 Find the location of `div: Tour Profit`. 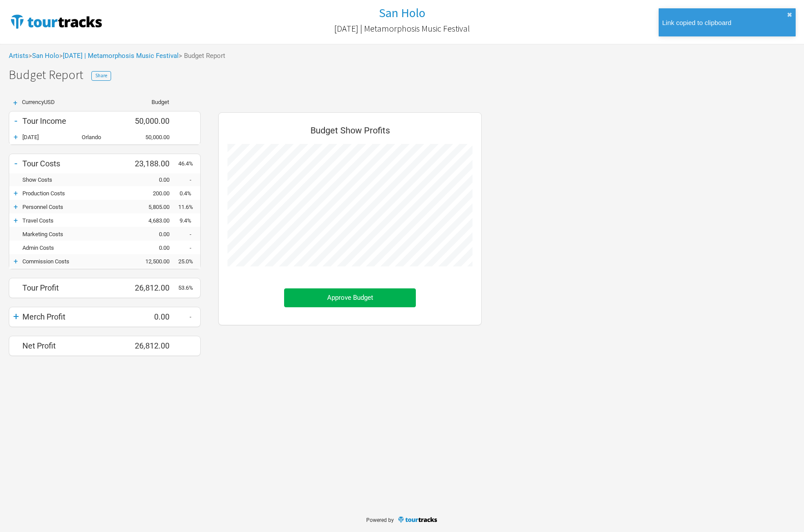

div: Tour Profit is located at coordinates (74, 287).